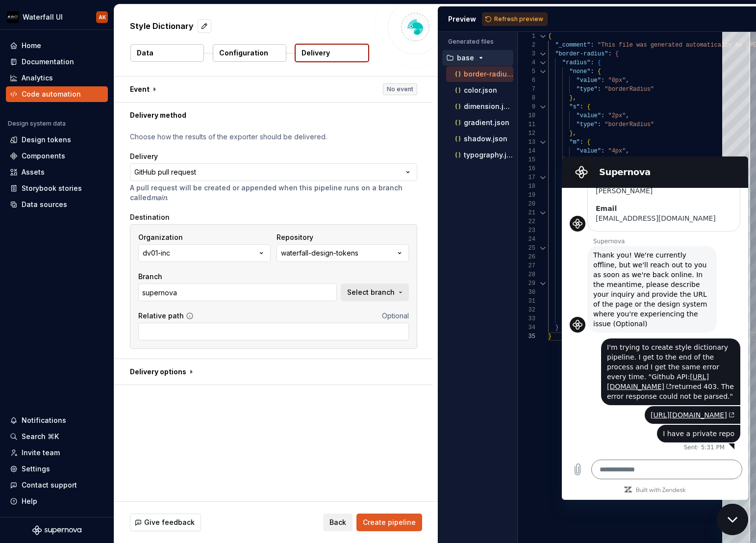 The height and width of the screenshot is (543, 756). What do you see at coordinates (480, 90) in the screenshot?
I see `button: color.json` at bounding box center [480, 90].